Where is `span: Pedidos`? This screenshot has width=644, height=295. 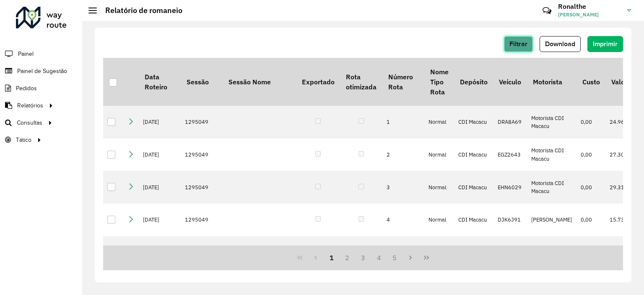 span: Pedidos is located at coordinates (27, 88).